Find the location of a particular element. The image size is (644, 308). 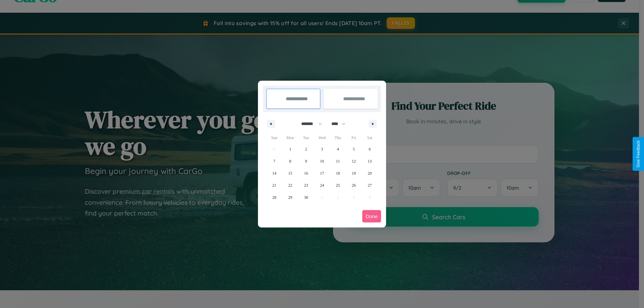

span: 24 is located at coordinates (322, 185).